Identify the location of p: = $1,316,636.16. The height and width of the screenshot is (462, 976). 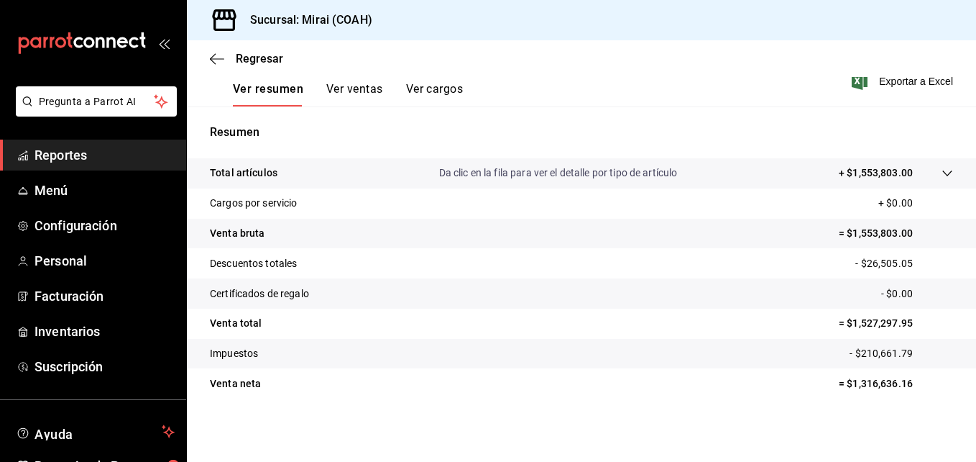
(896, 383).